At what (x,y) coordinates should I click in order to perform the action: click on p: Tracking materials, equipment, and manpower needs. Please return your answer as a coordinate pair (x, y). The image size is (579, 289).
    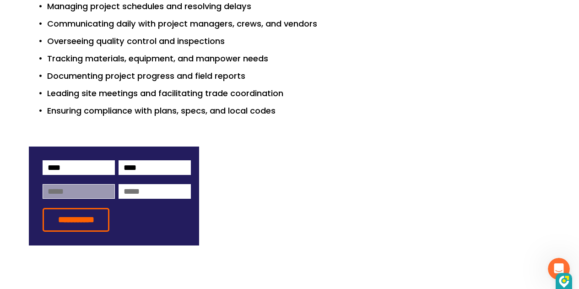
    Looking at the image, I should click on (298, 59).